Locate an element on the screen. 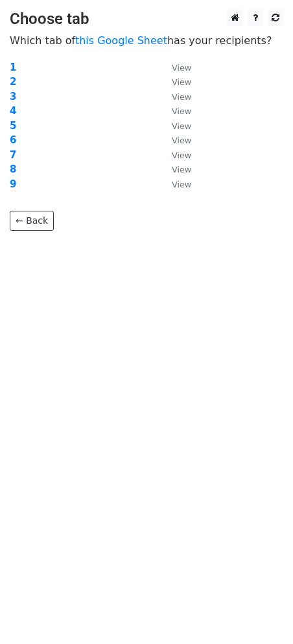 The height and width of the screenshot is (644, 293). a: 6 is located at coordinates (13, 140).